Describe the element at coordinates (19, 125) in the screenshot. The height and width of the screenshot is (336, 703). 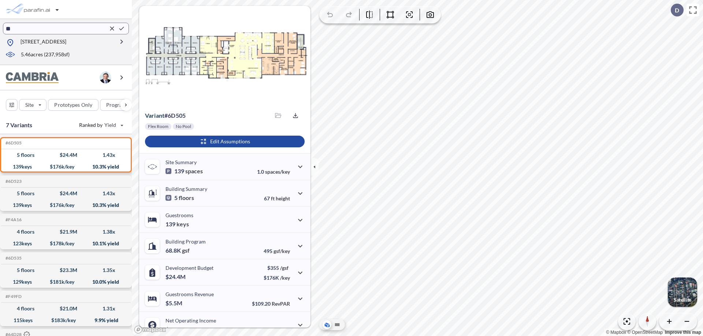
I see `p: 7 Variants` at that location.